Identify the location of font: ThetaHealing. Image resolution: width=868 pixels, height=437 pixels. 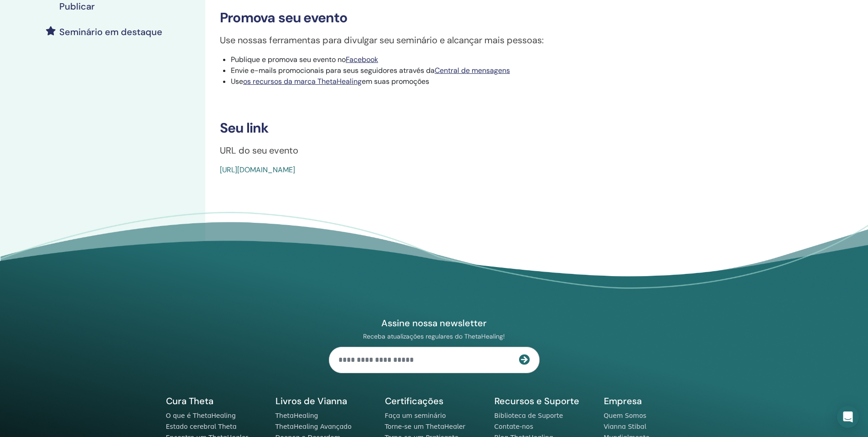
(297, 415).